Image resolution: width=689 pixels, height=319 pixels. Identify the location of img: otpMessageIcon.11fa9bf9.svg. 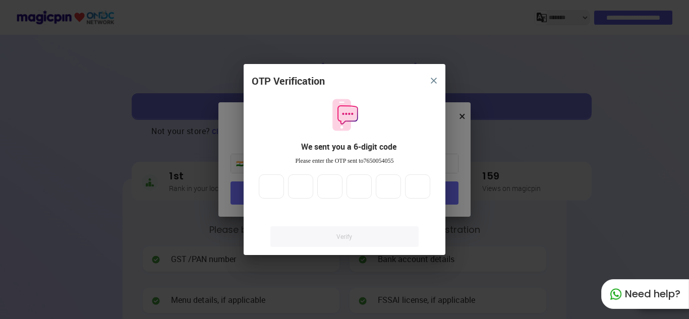
(344, 115).